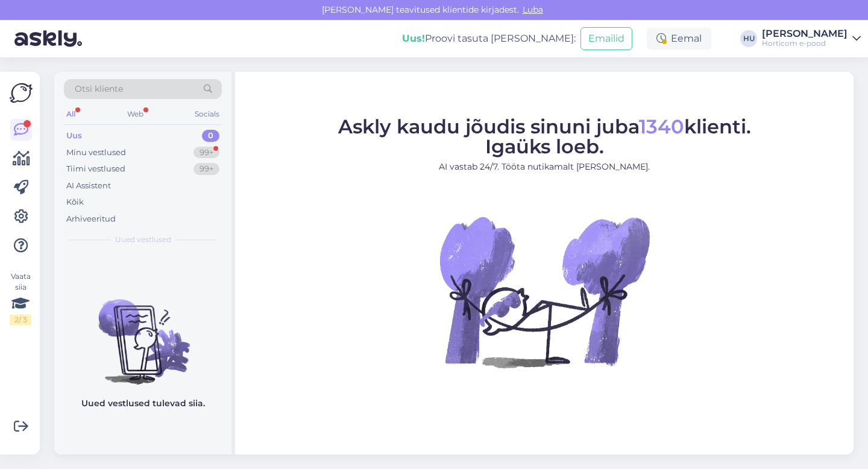 The image size is (868, 469). Describe the element at coordinates (143, 403) in the screenshot. I see `p: Uued vestlused tulevad siia.` at that location.